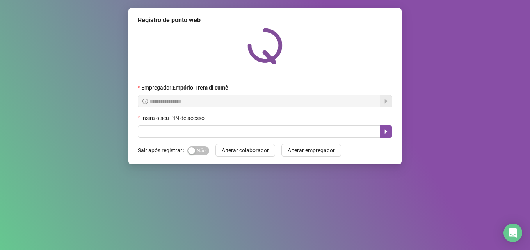  Describe the element at coordinates (265, 20) in the screenshot. I see `div: Registro de ponto web` at that location.